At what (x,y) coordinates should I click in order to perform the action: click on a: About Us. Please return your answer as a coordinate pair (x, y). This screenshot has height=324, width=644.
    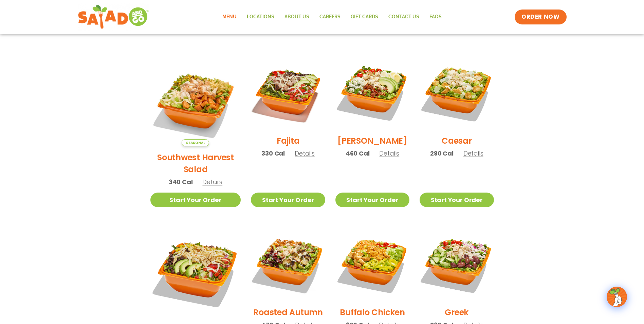
    Looking at the image, I should click on (297, 17).